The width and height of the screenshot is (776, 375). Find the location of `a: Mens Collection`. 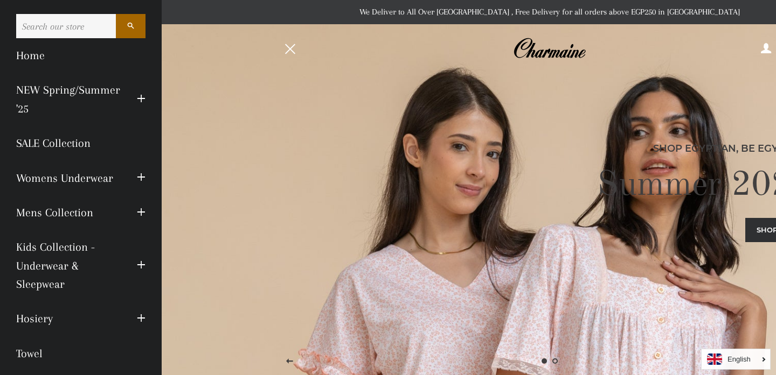

a: Mens Collection is located at coordinates (68, 213).